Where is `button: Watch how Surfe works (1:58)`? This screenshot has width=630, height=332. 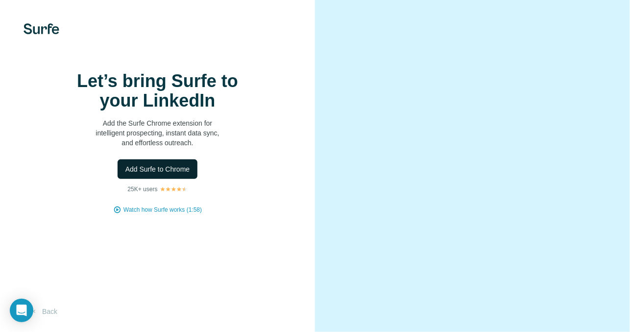 button: Watch how Surfe works (1:58) is located at coordinates (163, 210).